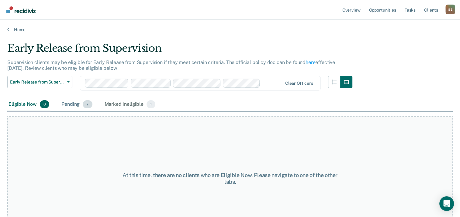 This screenshot has width=460, height=217. What do you see at coordinates (29, 104) in the screenshot?
I see `div: Eligible Now0` at bounding box center [29, 104].